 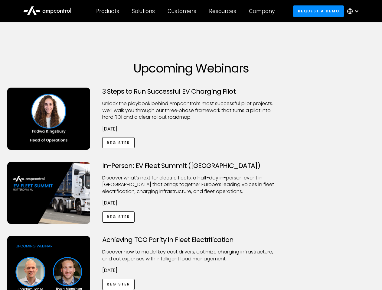 What do you see at coordinates (143, 11) in the screenshot?
I see `div: Solutions` at bounding box center [143, 11].